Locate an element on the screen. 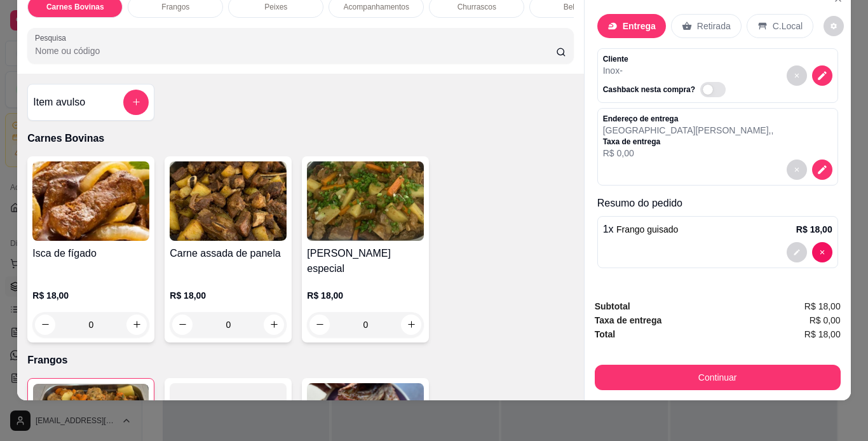 This screenshot has height=441, width=868. button: Continuar is located at coordinates (717, 377).